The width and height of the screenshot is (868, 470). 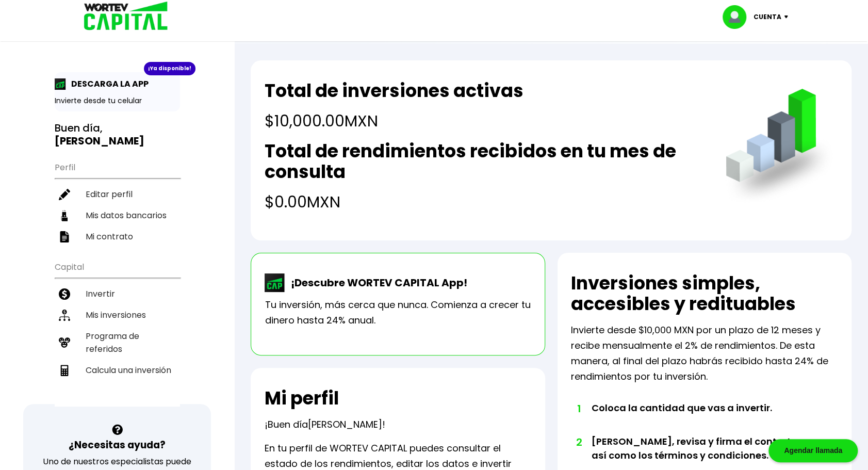 I want to click on ul: Perfil, so click(x=117, y=201).